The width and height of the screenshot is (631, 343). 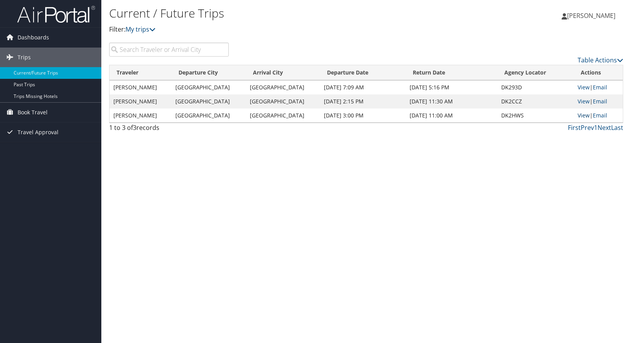 What do you see at coordinates (600, 60) in the screenshot?
I see `a: Table Actions` at bounding box center [600, 60].